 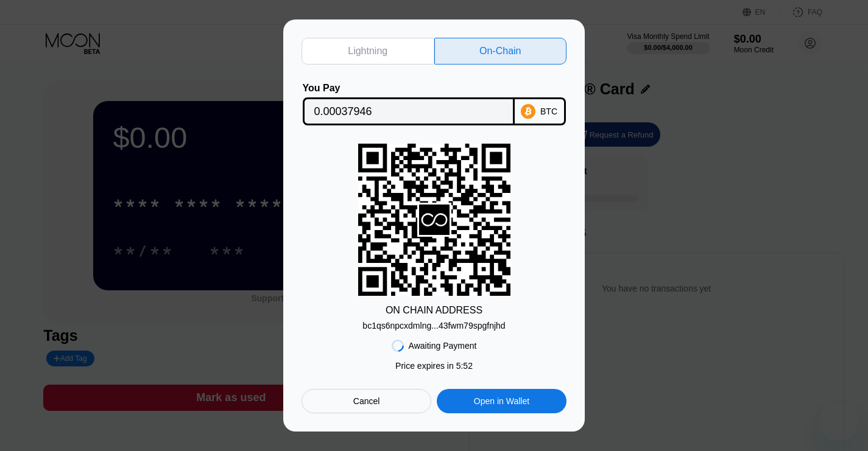 What do you see at coordinates (434, 310) in the screenshot?
I see `div: ON CHAIN ADDRESS` at bounding box center [434, 310].